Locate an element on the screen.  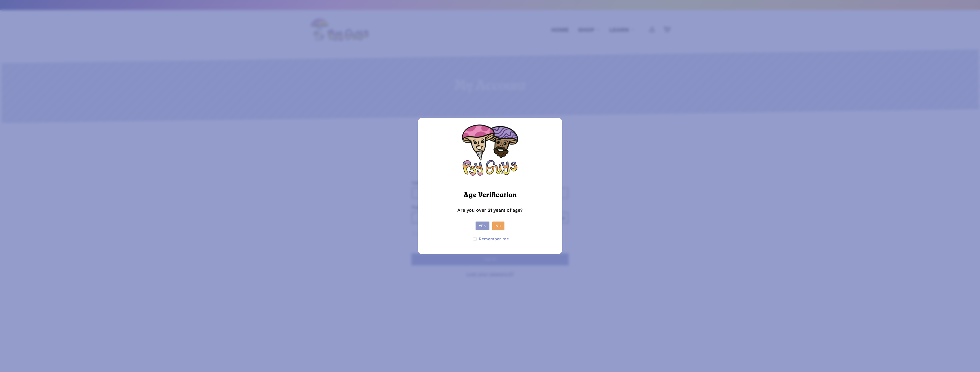
img: PsyGuys is located at coordinates (490, 153).